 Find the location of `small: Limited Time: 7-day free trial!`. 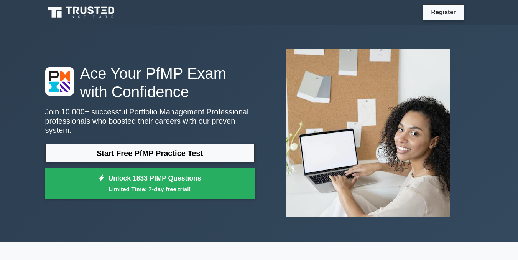

small: Limited Time: 7-day free trial! is located at coordinates (150, 189).